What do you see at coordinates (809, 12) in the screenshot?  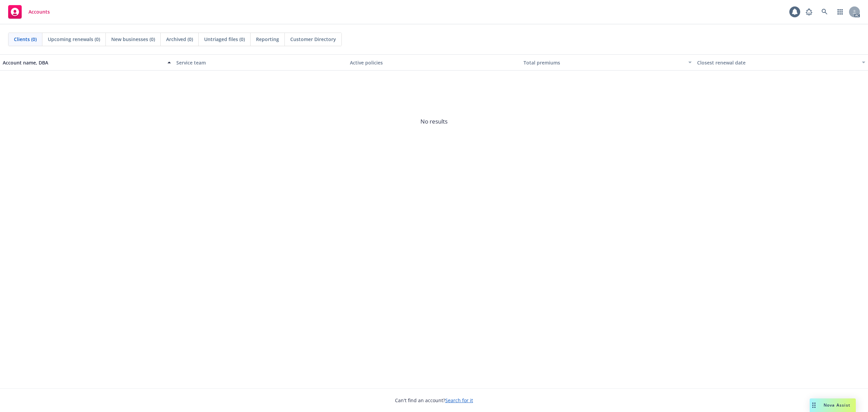 I see `a: Report a Bug` at bounding box center [809, 12].